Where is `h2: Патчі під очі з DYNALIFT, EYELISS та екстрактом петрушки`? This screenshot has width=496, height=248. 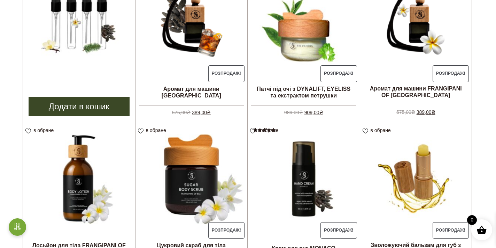
h2: Патчі під очі з DYNALIFT, EYELISS та екстрактом петрушки is located at coordinates (304, 92).